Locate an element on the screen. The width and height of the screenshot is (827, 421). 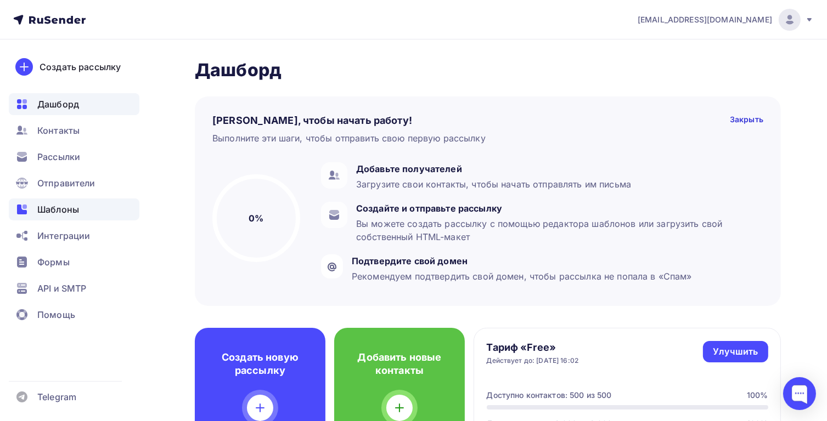
span: Интеграции is located at coordinates (64, 236).